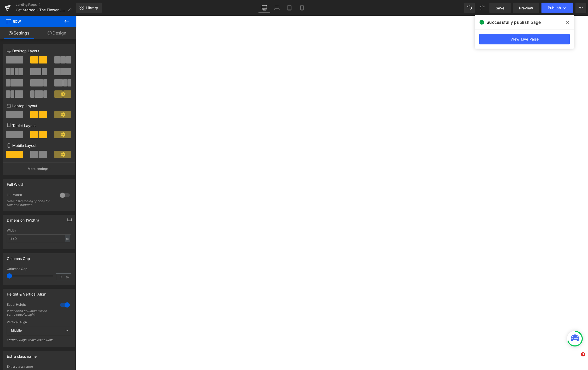 The height and width of the screenshot is (370, 588). I want to click on a: Design, so click(57, 33).